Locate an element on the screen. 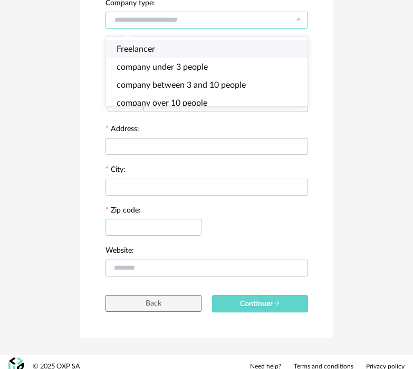 This screenshot has width=413, height=369. button: Back is located at coordinates (154, 303).